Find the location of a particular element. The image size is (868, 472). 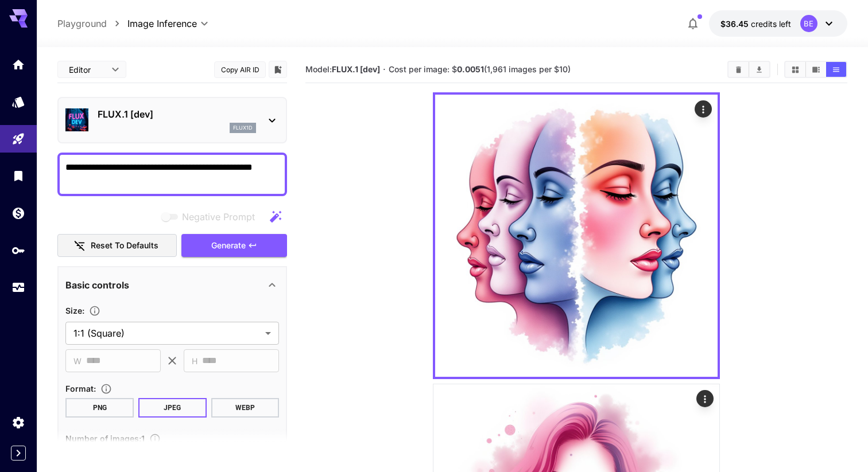

button: Clear Images is located at coordinates (739, 70).